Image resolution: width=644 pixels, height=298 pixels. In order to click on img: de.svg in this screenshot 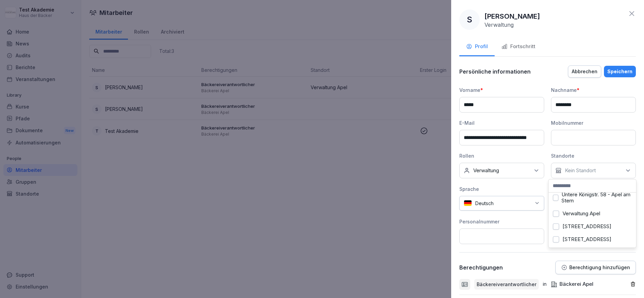, I will do `click(467, 203)`.